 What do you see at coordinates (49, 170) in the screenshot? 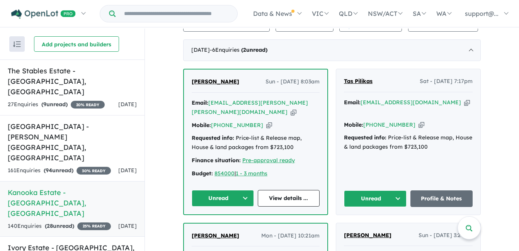
I see `span: 94` at bounding box center [49, 170].